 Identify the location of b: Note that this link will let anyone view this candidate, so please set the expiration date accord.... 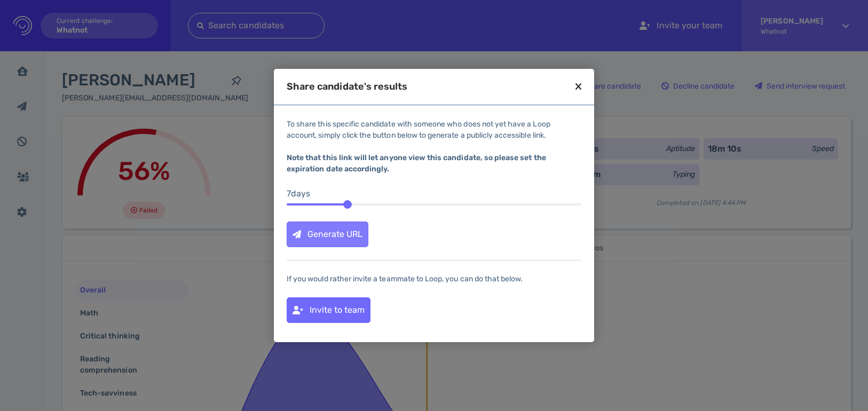
(416, 163).